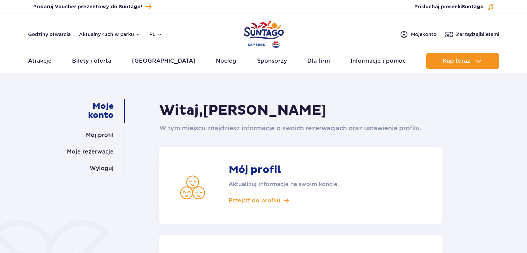 Image resolution: width=527 pixels, height=253 pixels. What do you see at coordinates (472, 7) in the screenshot?
I see `span: Suntago` at bounding box center [472, 7].